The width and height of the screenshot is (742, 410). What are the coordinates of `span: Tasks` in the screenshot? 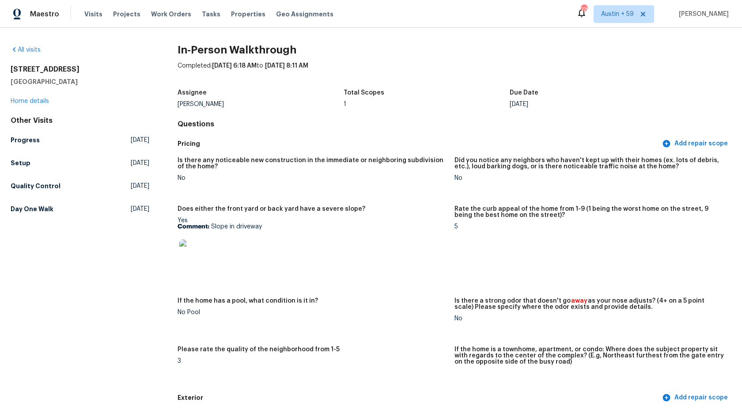 It's located at (211, 14).